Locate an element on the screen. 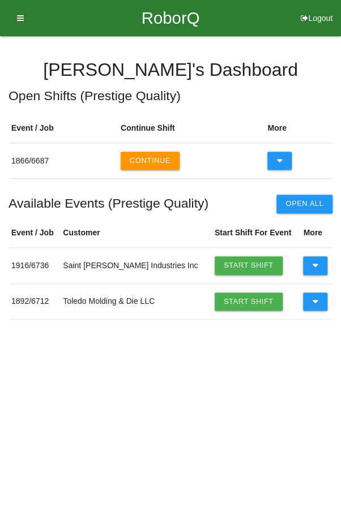 Image resolution: width=341 pixels, height=529 pixels. th: Start Shift For Event is located at coordinates (256, 233).